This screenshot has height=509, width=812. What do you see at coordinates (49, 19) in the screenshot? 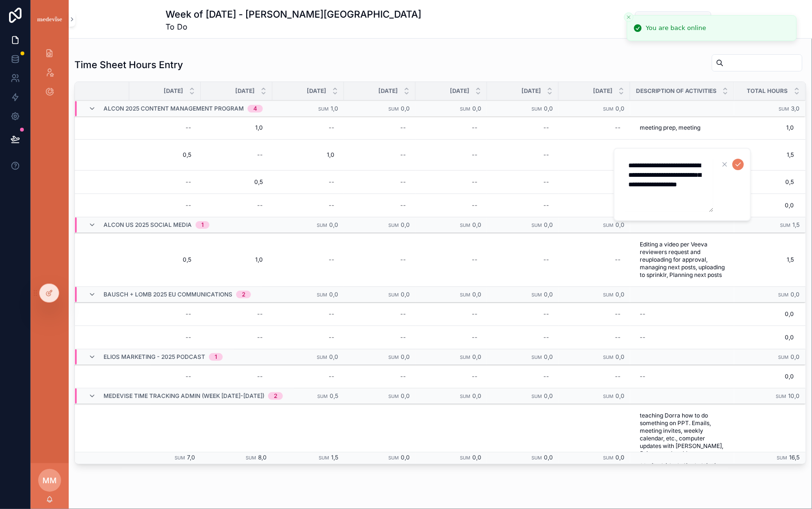
I see `img: App logo` at bounding box center [49, 19].